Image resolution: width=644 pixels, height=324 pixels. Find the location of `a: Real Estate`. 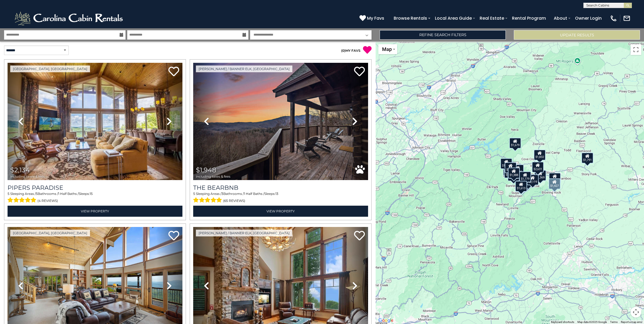

a: Real Estate is located at coordinates (492, 18).